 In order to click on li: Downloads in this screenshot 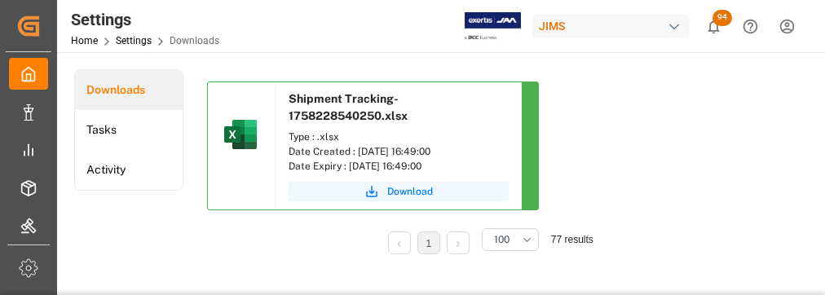, I will do `click(129, 90)`.